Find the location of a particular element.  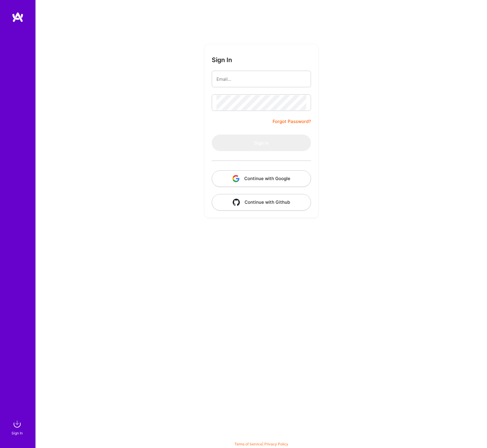

button: Sign In is located at coordinates (261, 143).